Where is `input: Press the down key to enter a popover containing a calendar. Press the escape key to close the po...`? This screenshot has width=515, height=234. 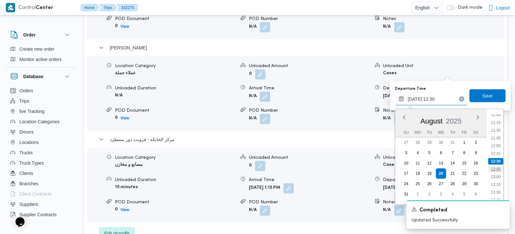 input: Press the down key to enter a popover containing a calendar. Press the escape key to close the po... is located at coordinates (431, 99).